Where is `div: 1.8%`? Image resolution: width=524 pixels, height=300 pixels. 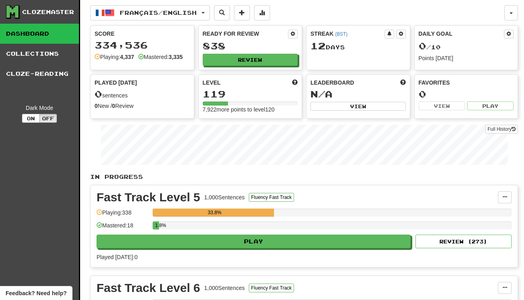
div: 1.8% is located at coordinates (157, 225).